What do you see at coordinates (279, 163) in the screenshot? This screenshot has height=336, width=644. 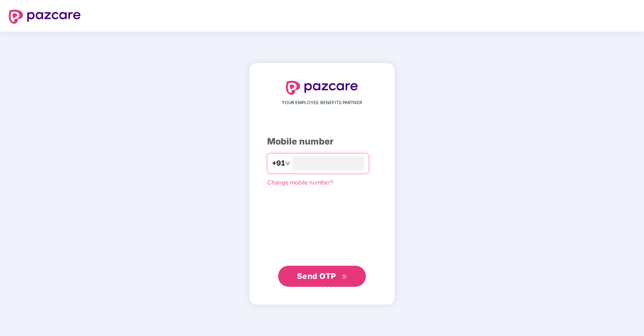 I see `span: +91` at bounding box center [279, 163].